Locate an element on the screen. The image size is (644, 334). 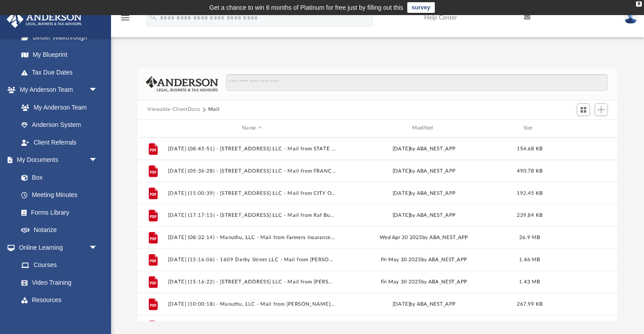
div: Wed Apr 30 2025 by ABA_NEST_APP is located at coordinates (424, 237).